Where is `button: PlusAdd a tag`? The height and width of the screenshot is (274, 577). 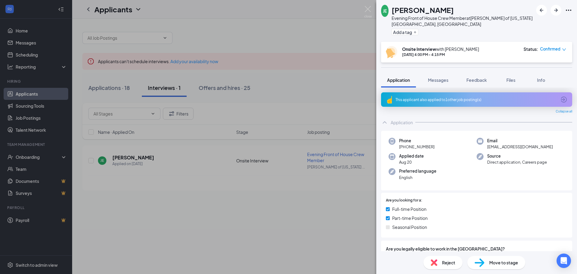 button: PlusAdd a tag is located at coordinates (405, 32).